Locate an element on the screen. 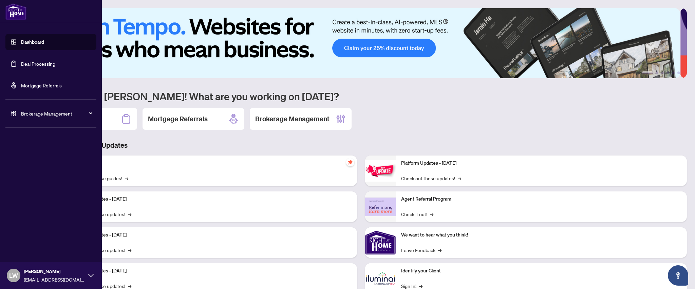 This screenshot has height=289, width=695. button: 4 is located at coordinates (668, 73).